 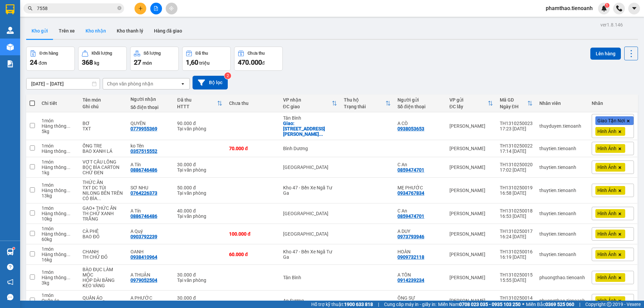 What do you see at coordinates (152, 54) in the screenshot?
I see `div: Số lượng` at bounding box center [152, 54].